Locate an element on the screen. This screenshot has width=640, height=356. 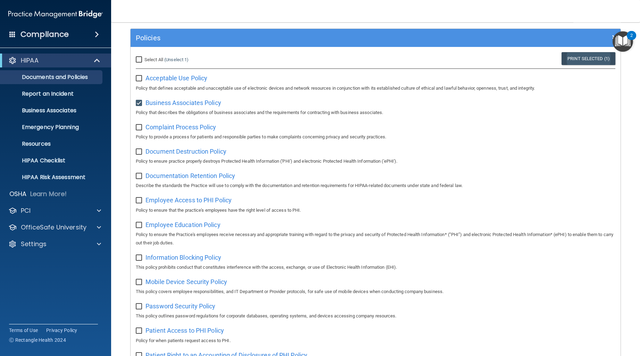
p: Policy to ensure that the practice's employees have the right level of access to PHI. is located at coordinates (375, 210).